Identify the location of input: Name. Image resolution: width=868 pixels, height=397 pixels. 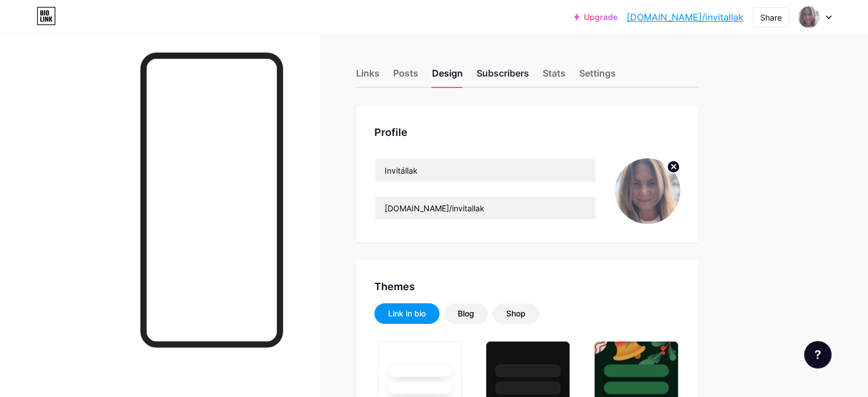
(485, 170).